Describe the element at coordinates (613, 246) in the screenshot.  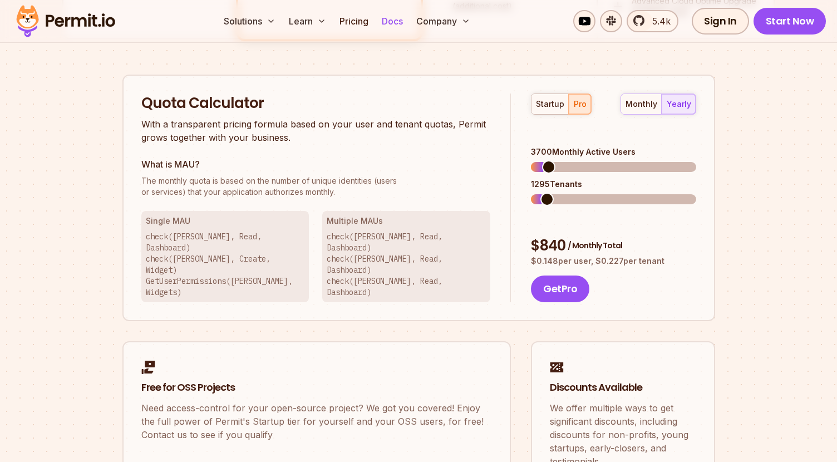
I see `div: $ 840` at that location.